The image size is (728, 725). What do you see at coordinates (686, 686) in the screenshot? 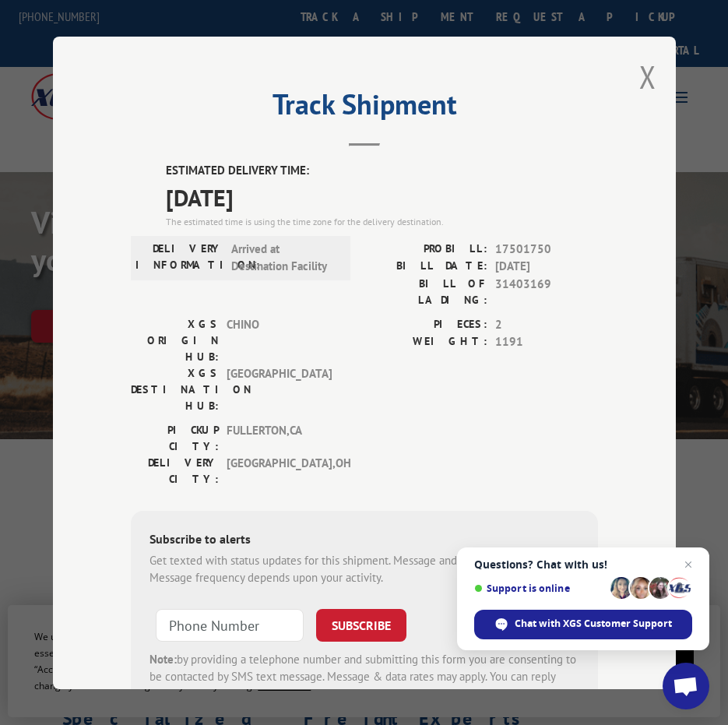
I see `a: Open chat` at bounding box center [686, 686].